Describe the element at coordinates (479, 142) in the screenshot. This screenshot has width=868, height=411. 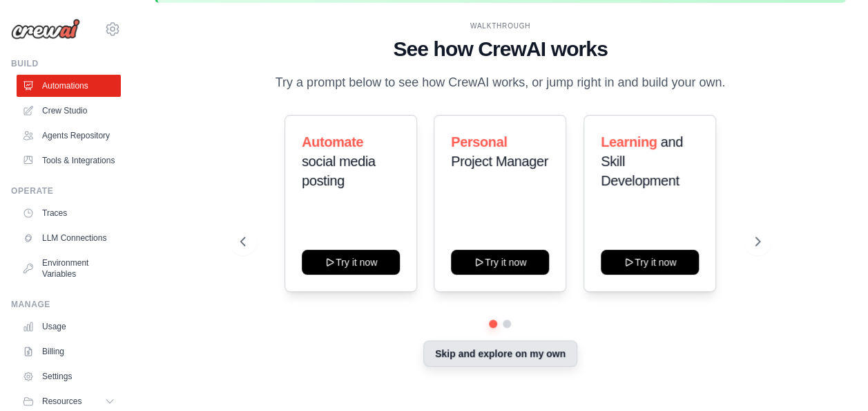
I see `span: Personal` at that location.